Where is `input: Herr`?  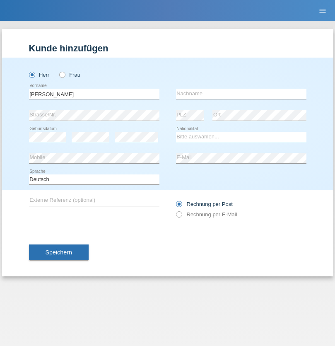 input: Herr is located at coordinates (32, 74).